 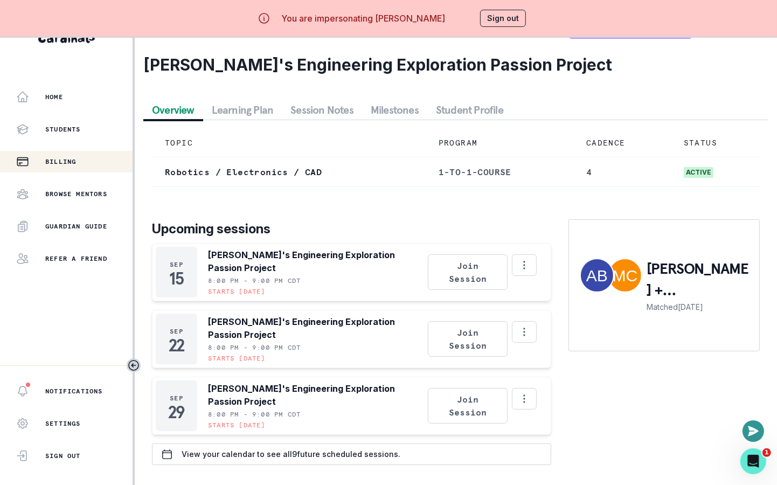 I want to click on button: Session Notes, so click(x=322, y=110).